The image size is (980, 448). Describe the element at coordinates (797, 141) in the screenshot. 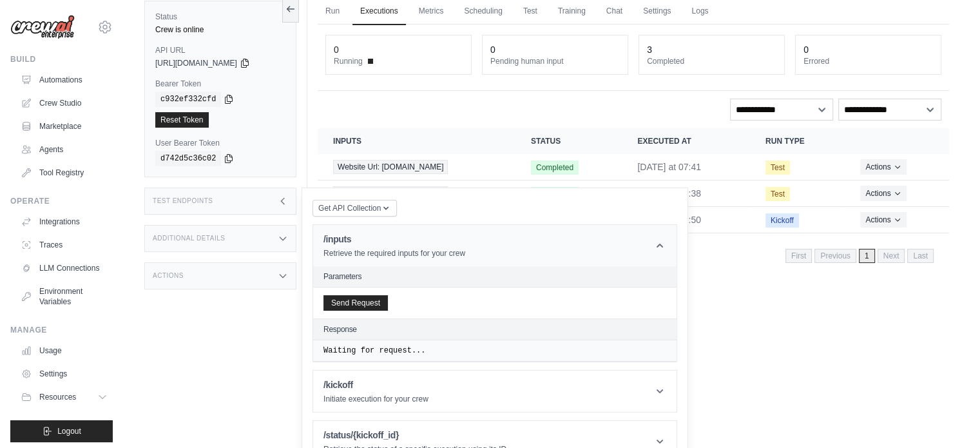

I see `th: Run Type` at that location.